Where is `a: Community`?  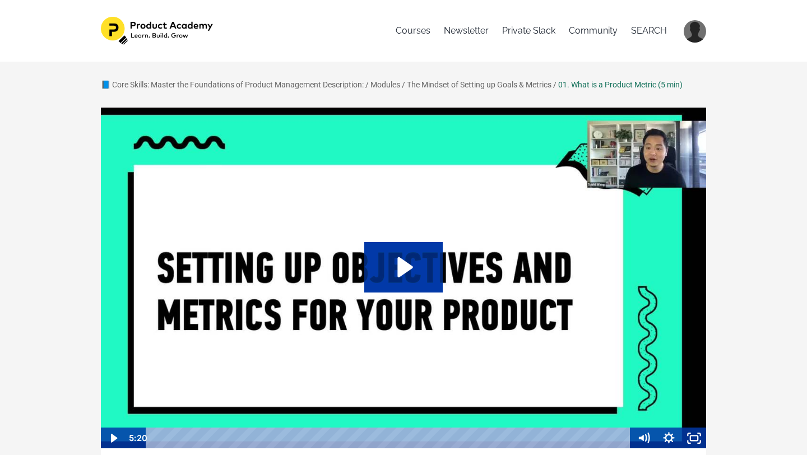 a: Community is located at coordinates (593, 31).